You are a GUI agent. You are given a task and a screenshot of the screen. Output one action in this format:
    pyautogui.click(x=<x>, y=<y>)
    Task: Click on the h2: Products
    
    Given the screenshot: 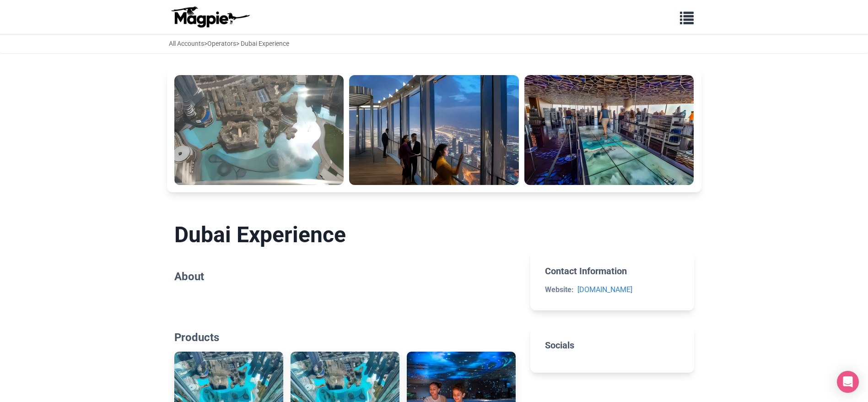 What is the action you would take?
    pyautogui.click(x=345, y=337)
    